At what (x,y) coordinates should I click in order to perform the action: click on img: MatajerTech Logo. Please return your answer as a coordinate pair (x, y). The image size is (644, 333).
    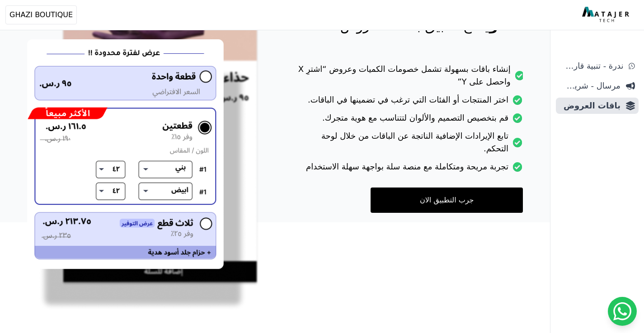
    Looking at the image, I should click on (607, 15).